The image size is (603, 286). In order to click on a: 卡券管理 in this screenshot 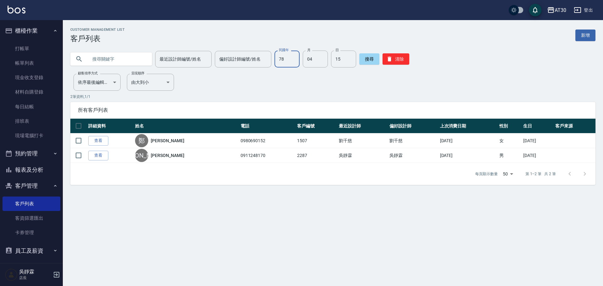, I will do `click(31, 233)`.